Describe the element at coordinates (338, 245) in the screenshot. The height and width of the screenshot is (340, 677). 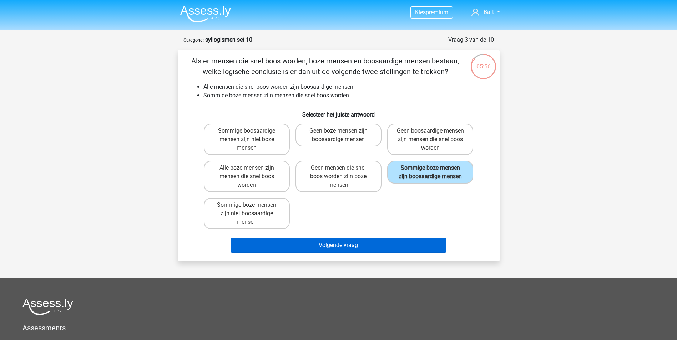
I see `button: Volgende vraag` at that location.